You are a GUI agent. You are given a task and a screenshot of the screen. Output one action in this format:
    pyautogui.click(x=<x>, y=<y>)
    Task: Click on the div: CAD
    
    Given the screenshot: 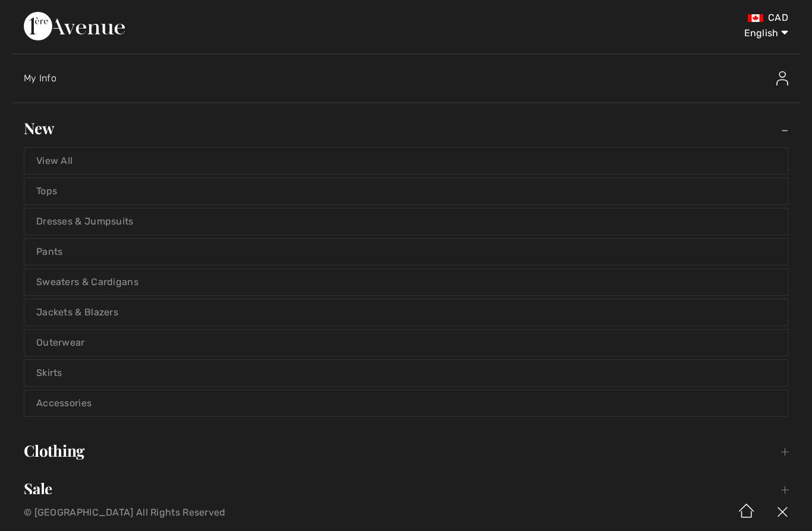 What is the action you would take?
    pyautogui.click(x=633, y=18)
    